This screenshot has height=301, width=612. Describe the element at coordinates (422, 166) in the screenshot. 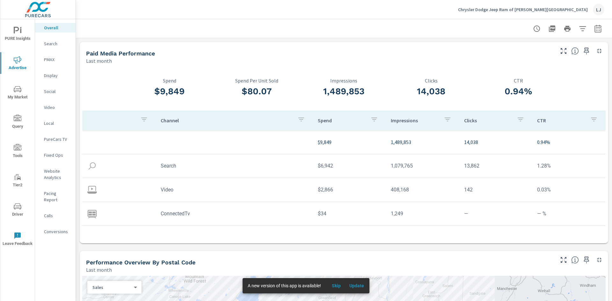

I see `td: 1,079,765` at that location.